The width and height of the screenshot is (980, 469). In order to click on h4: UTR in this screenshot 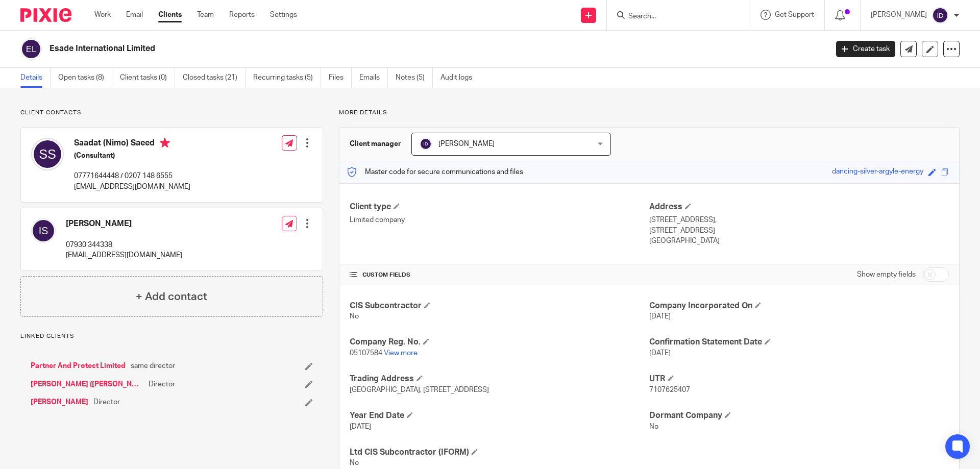, I will do `click(799, 379)`.